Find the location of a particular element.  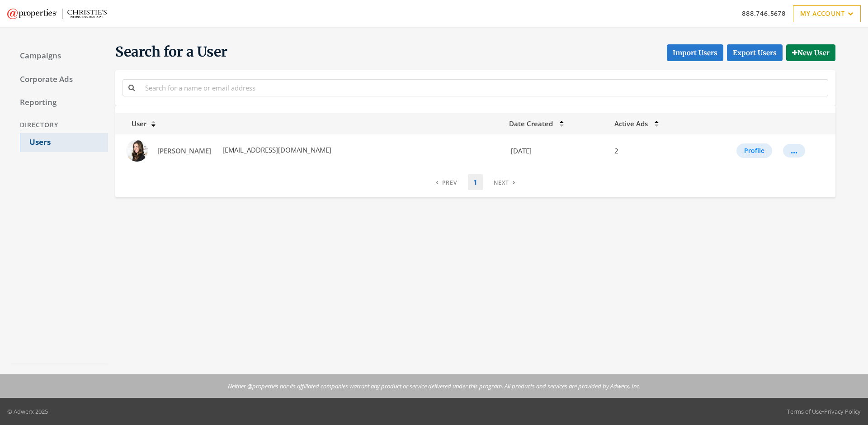

div: Directory is located at coordinates (59, 125).